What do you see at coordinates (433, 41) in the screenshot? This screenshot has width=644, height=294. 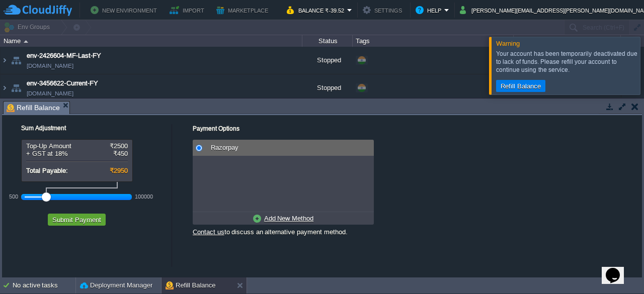 I see `div: Tags` at bounding box center [433, 41].